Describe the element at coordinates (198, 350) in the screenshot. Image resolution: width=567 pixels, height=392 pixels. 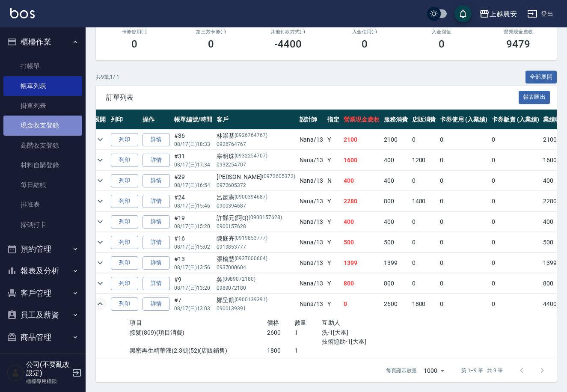
I see `p: 黑密再生精華液(2.3號(52)(店販銷售)` at that location.